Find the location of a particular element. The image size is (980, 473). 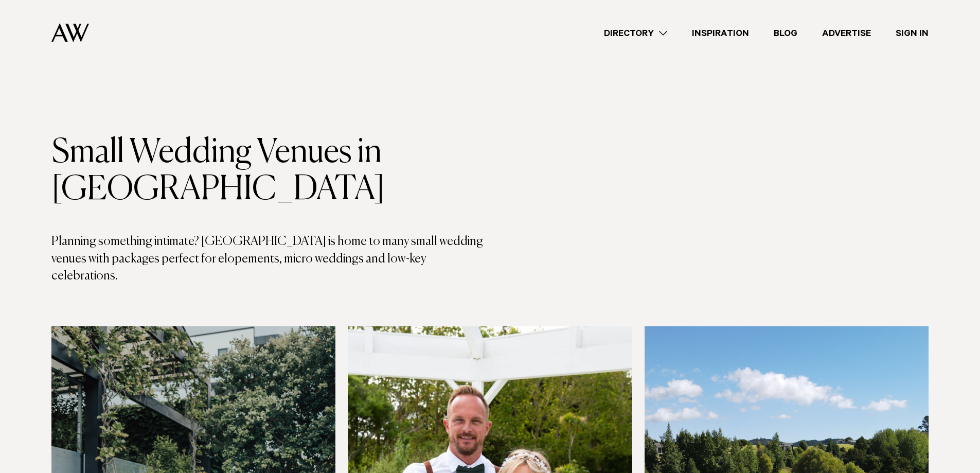

a: Blog is located at coordinates (786, 33).